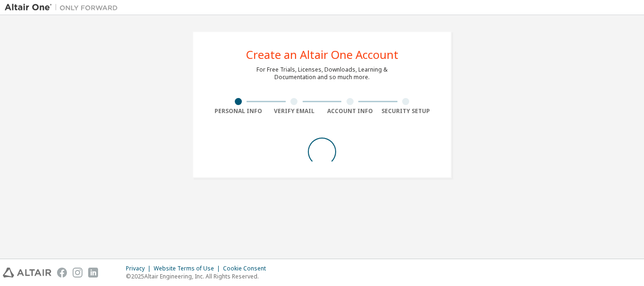 This screenshot has height=286, width=644. I want to click on div: Website Terms of Use, so click(188, 268).